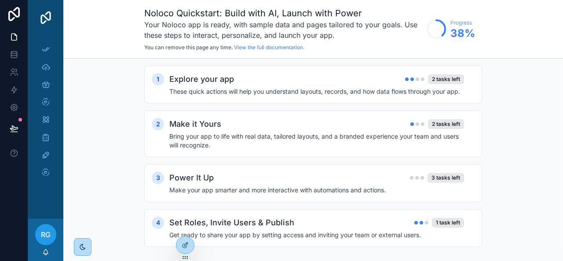 This screenshot has width=563, height=261. What do you see at coordinates (269, 47) in the screenshot?
I see `a: View the full documentation.` at bounding box center [269, 47].